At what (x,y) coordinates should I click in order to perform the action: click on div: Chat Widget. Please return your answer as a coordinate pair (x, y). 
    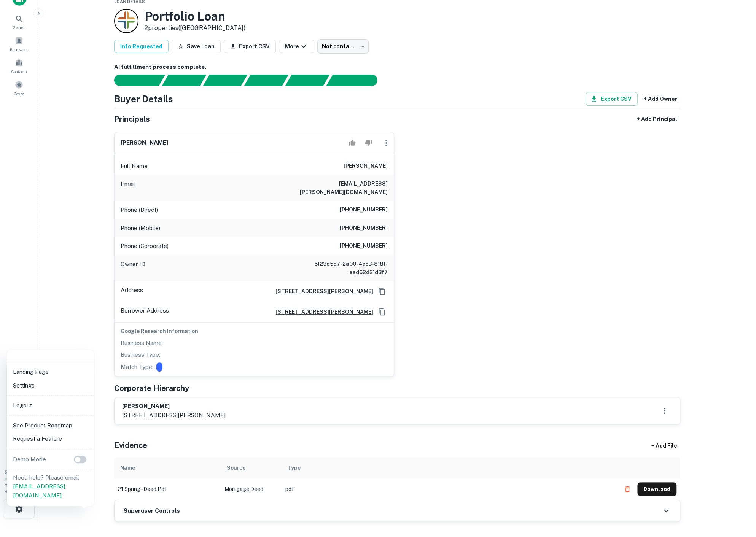
    Looking at the image, I should click on (737, 494).